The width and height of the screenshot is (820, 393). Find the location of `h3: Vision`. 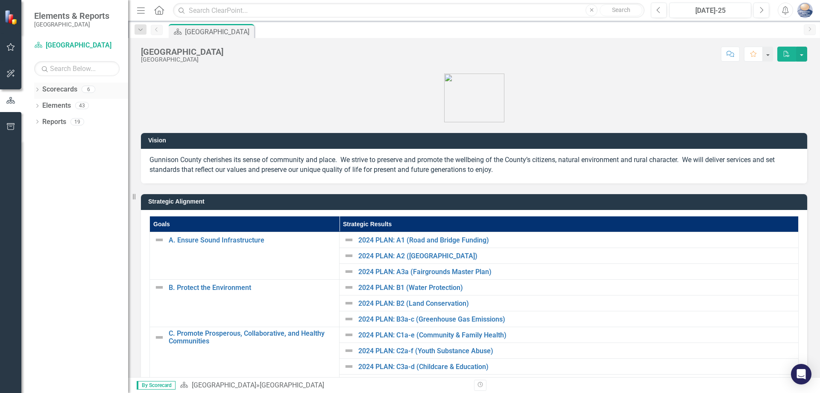

h3: Vision is located at coordinates (476, 140).